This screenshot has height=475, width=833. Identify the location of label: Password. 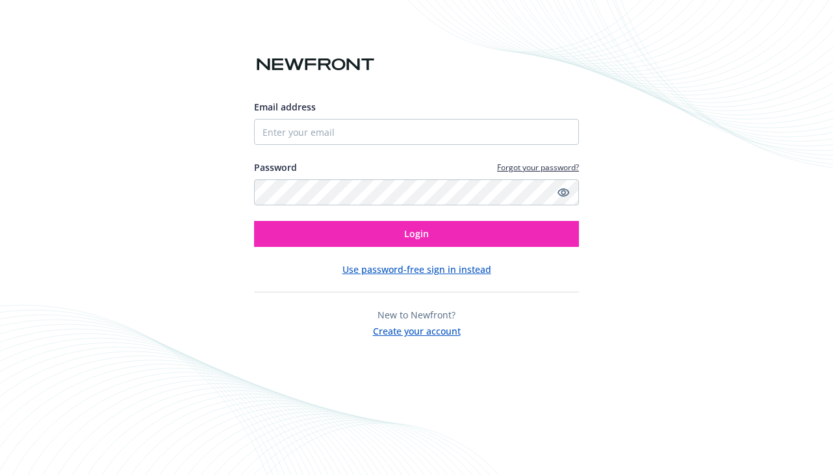
(276, 167).